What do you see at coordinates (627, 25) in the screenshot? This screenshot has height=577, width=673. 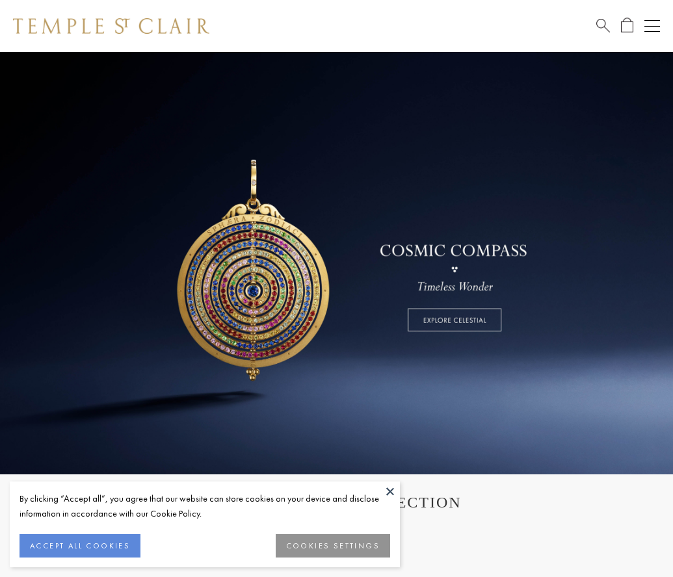 I see `a: Open Shopping Bag` at bounding box center [627, 25].